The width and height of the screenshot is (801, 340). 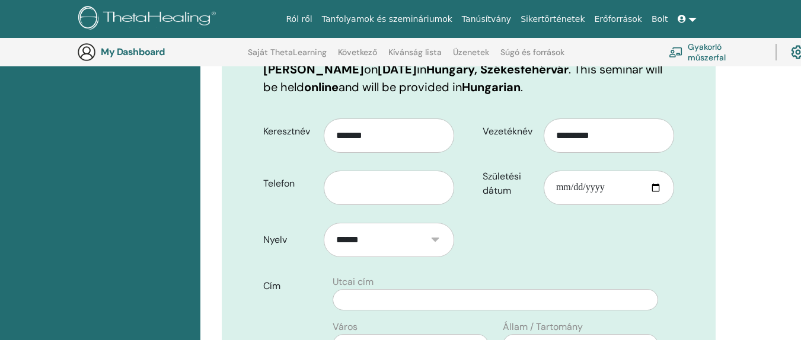 What do you see at coordinates (509, 184) in the screenshot?
I see `label: Születési dátum` at bounding box center [509, 184].